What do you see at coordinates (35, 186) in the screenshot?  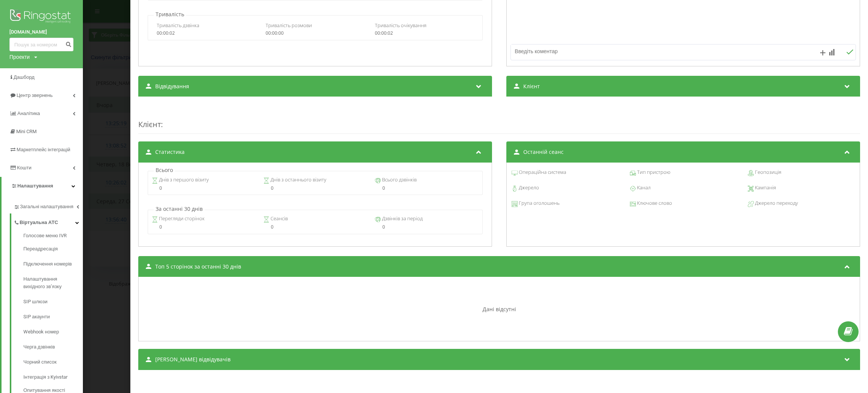 I see `span: Налаштування` at bounding box center [35, 186].